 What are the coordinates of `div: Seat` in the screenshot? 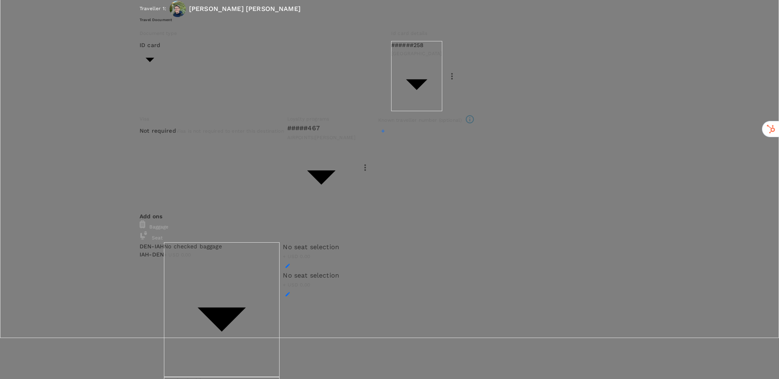 It's located at (390, 237).